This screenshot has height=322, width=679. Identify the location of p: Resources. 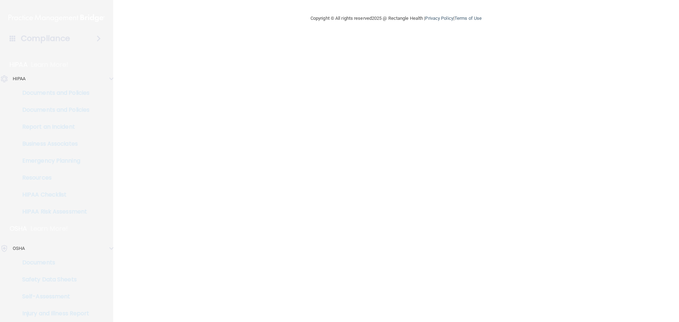
(53, 178).